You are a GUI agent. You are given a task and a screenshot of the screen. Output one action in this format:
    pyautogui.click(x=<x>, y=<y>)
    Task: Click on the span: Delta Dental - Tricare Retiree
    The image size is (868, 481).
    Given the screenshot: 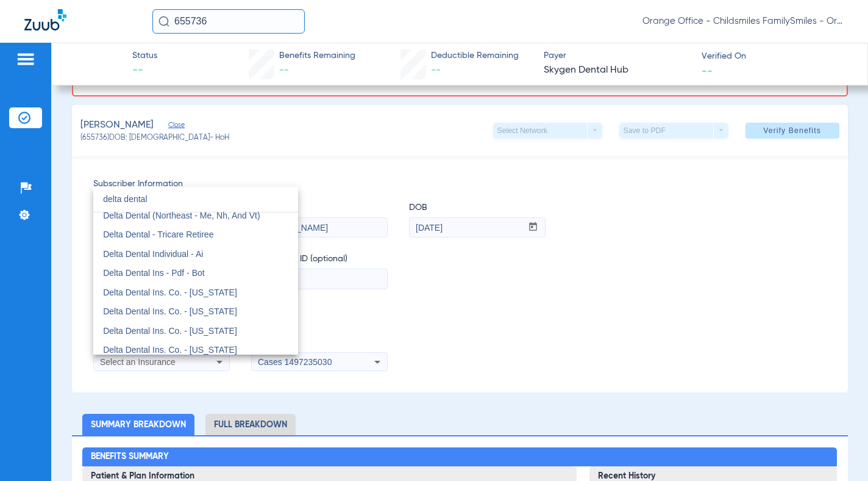 What is the action you would take?
    pyautogui.click(x=158, y=234)
    